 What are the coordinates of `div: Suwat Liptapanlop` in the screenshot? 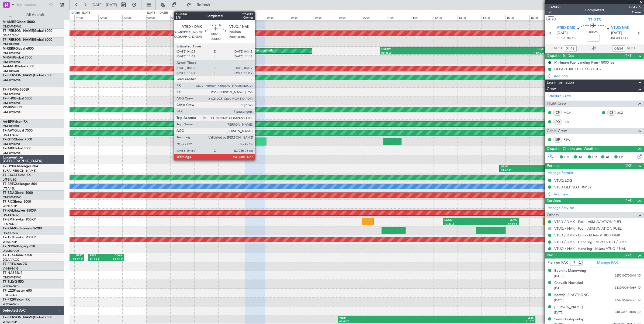 It's located at (569, 319).